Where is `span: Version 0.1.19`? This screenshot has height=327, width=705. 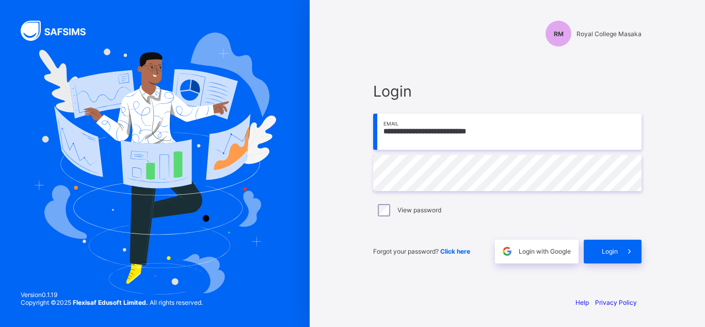 span: Version 0.1.19 is located at coordinates (112, 294).